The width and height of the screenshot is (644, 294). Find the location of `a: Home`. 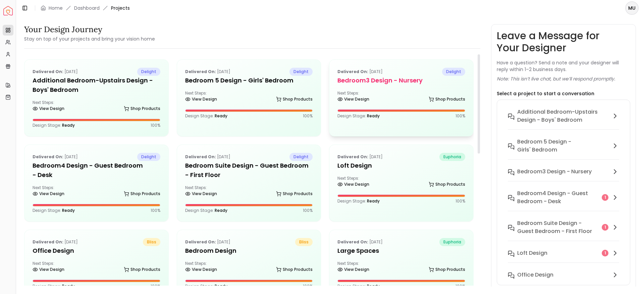

a: Home is located at coordinates (56, 8).